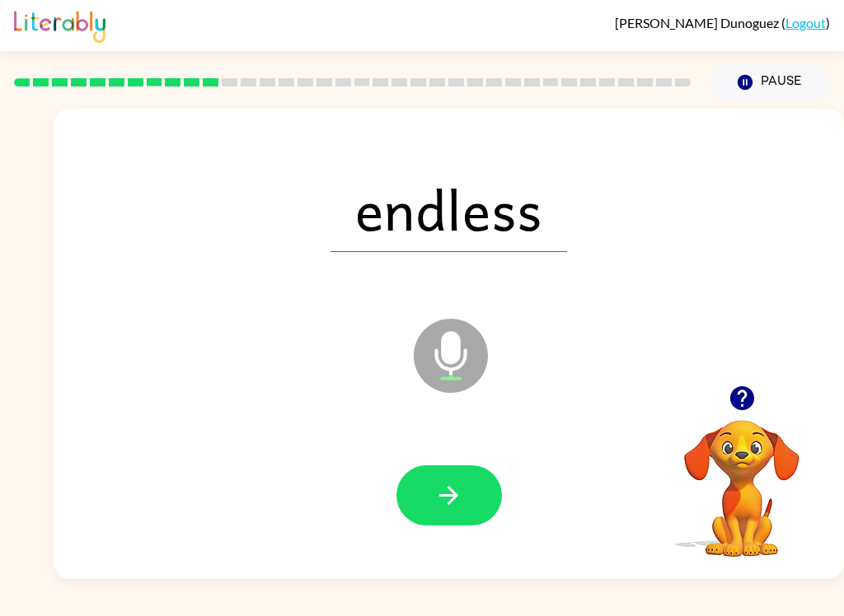 The height and width of the screenshot is (616, 844). I want to click on button: Pause, so click(770, 82).